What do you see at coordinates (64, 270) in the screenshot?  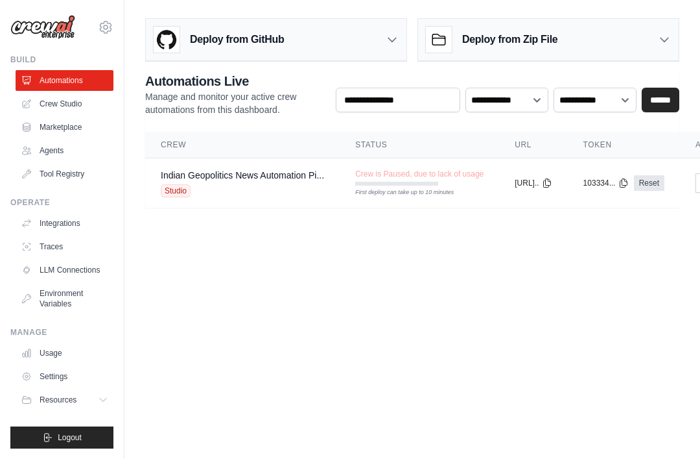 I see `a: LLM Connections` at bounding box center [64, 270].